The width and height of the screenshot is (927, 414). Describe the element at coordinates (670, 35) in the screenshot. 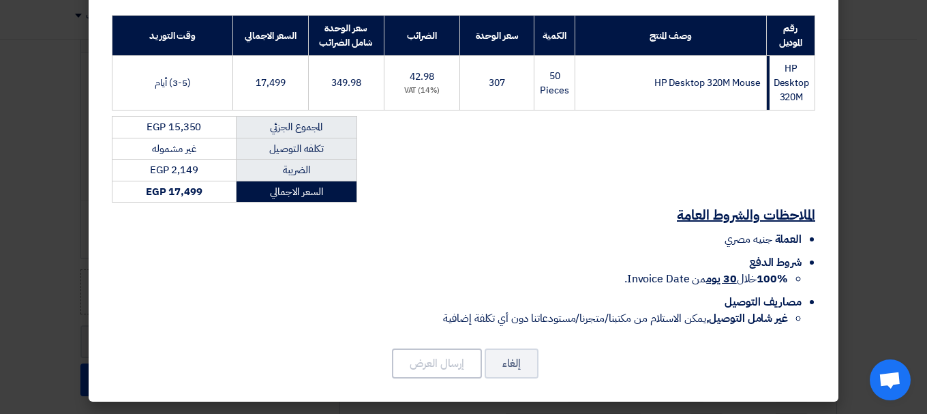

I see `th: وصف المنتج` at that location.